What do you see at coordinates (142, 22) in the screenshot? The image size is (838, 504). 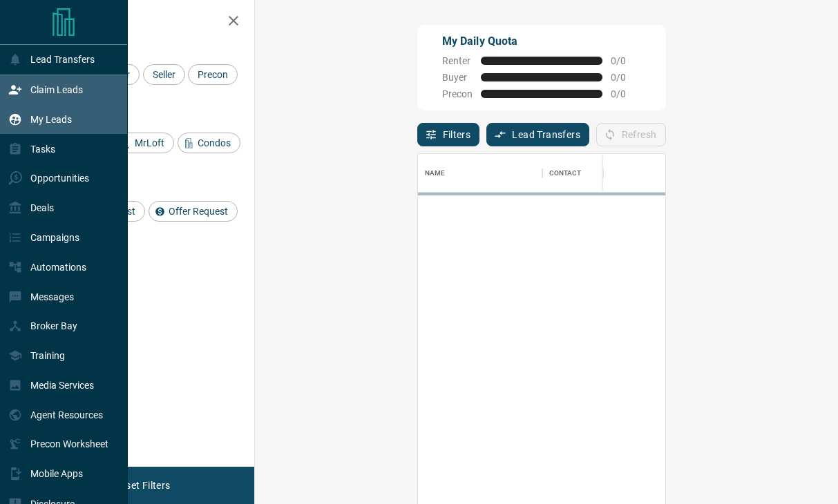 I see `h2: Filters` at bounding box center [142, 22].